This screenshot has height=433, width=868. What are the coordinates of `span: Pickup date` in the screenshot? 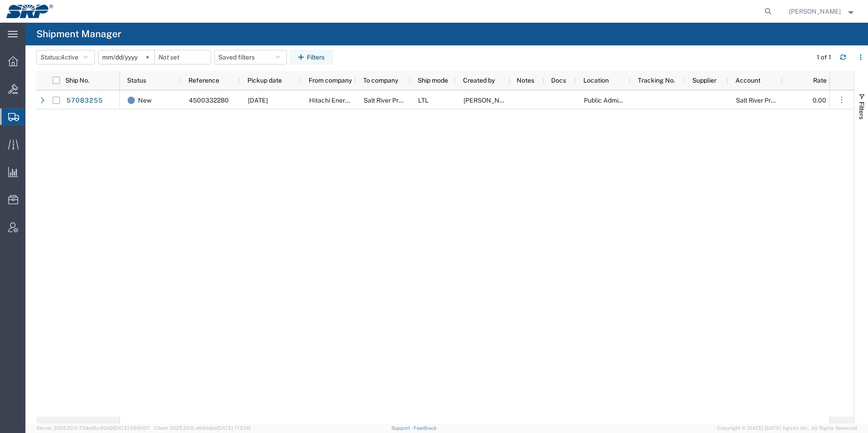 It's located at (265, 81).